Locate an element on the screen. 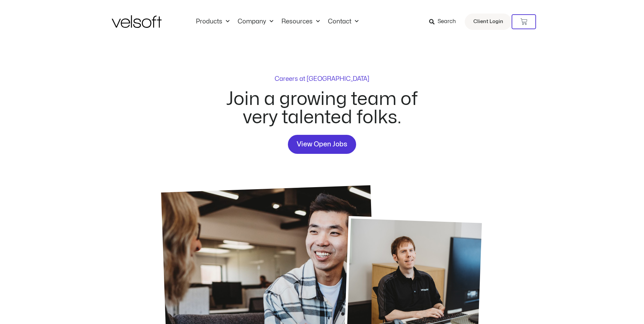  a: ContactMenu Toggle is located at coordinates (343, 22).